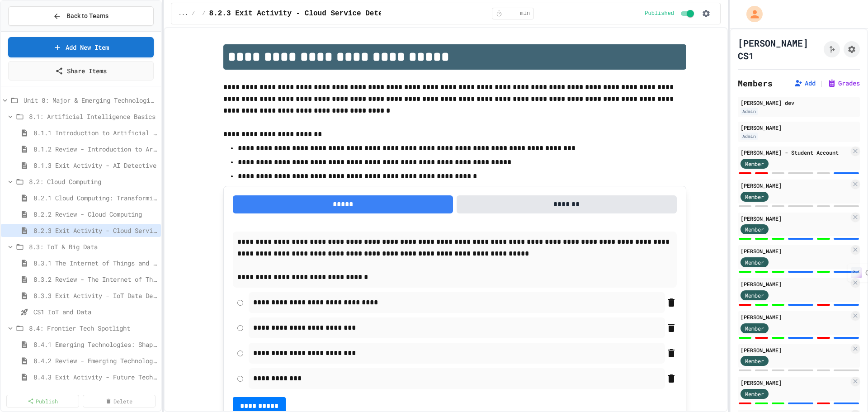 The height and width of the screenshot is (412, 868). Describe the element at coordinates (96, 360) in the screenshot. I see `span: 8.4.2 Review - Emerging Technologies: Shaping Our Digital Future` at that location.